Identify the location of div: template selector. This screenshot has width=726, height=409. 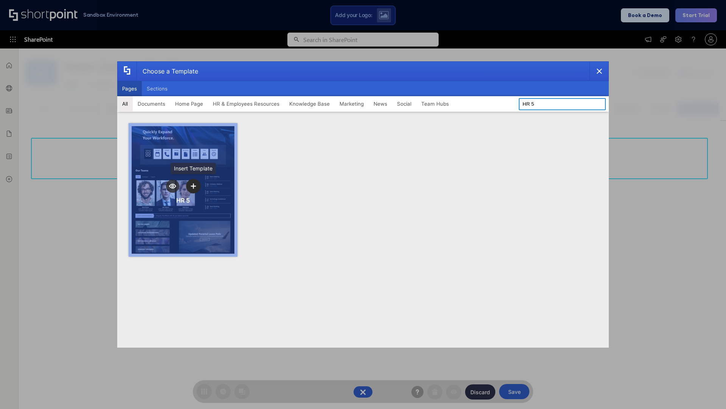
(363, 204).